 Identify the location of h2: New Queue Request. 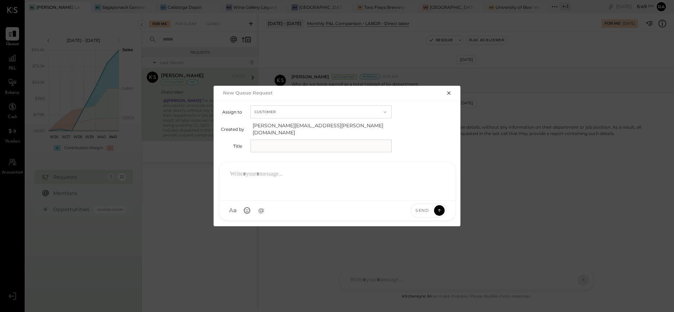
(248, 93).